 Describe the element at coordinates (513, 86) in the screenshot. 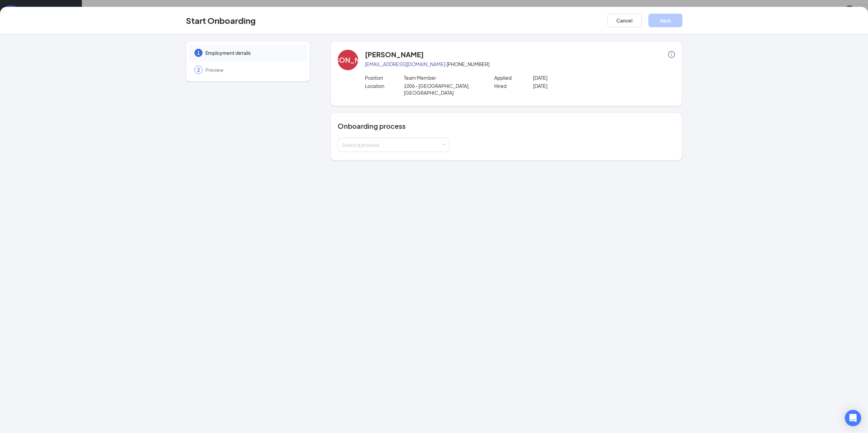

I see `p: Hired` at that location.